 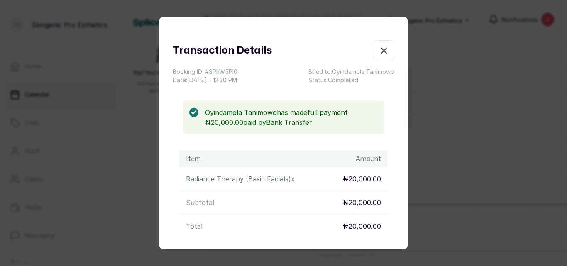 I want to click on p: Billed to: Oyindamola Tanimowo, so click(x=351, y=72).